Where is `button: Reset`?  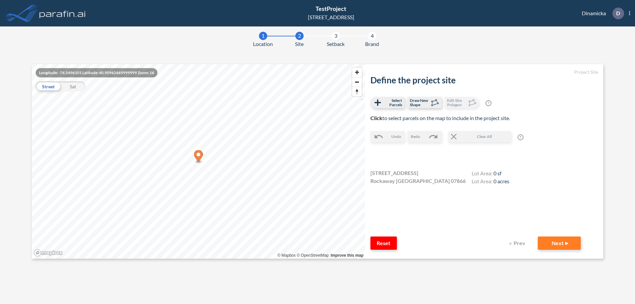 button: Reset is located at coordinates (384, 243).